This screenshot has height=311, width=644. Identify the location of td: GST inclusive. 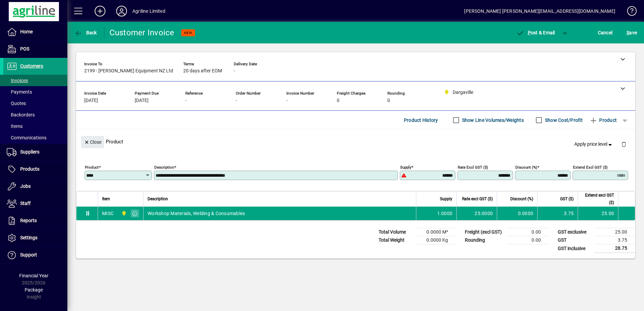
(574, 248).